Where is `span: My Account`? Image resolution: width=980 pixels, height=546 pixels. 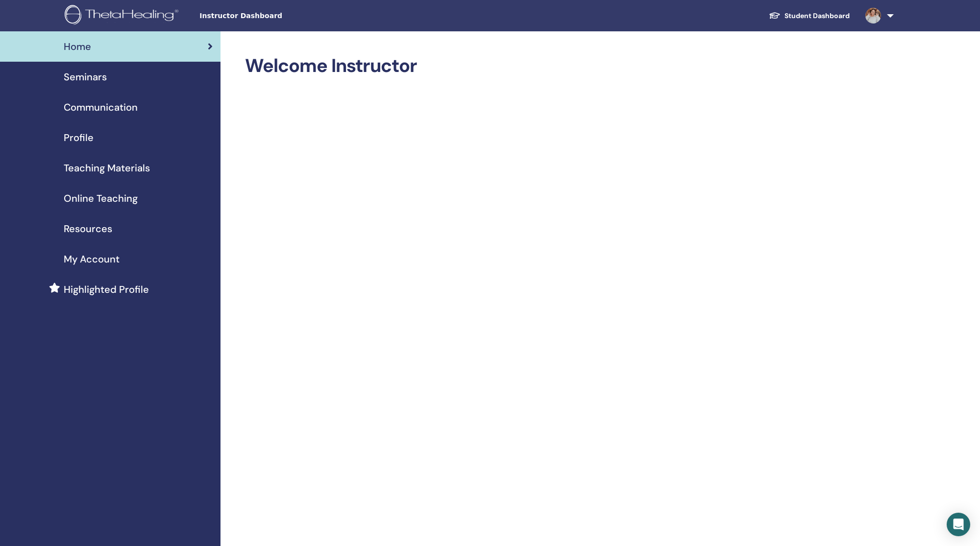 span: My Account is located at coordinates (92, 259).